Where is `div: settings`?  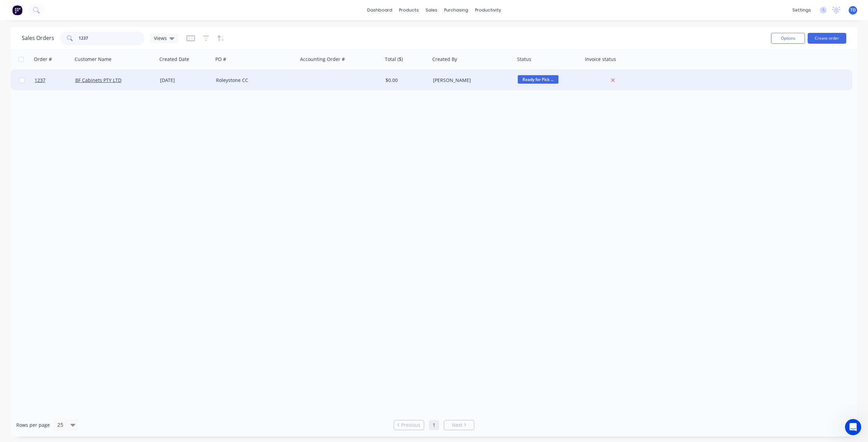
div: settings is located at coordinates (802, 10).